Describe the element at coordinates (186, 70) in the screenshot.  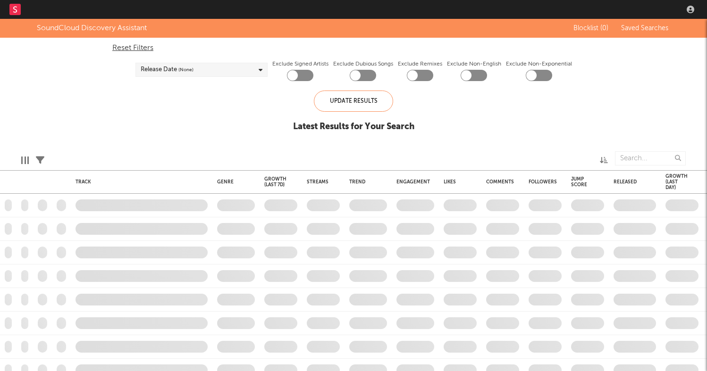
I see `span: (None)` at that location.